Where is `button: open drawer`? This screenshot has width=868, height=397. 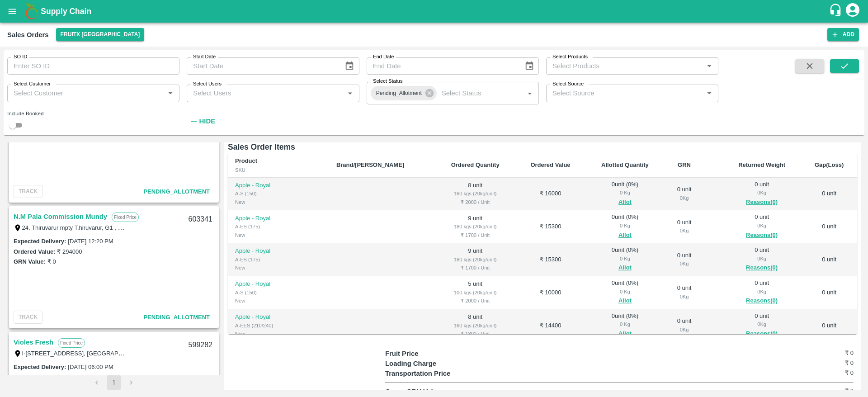 button: open drawer is located at coordinates (12, 11).